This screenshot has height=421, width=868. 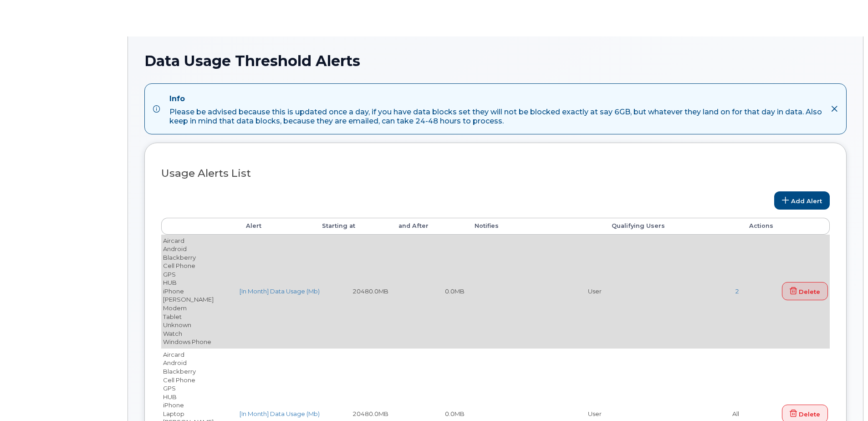 I want to click on h1: Data Usage Threshold Alerts, so click(x=496, y=60).